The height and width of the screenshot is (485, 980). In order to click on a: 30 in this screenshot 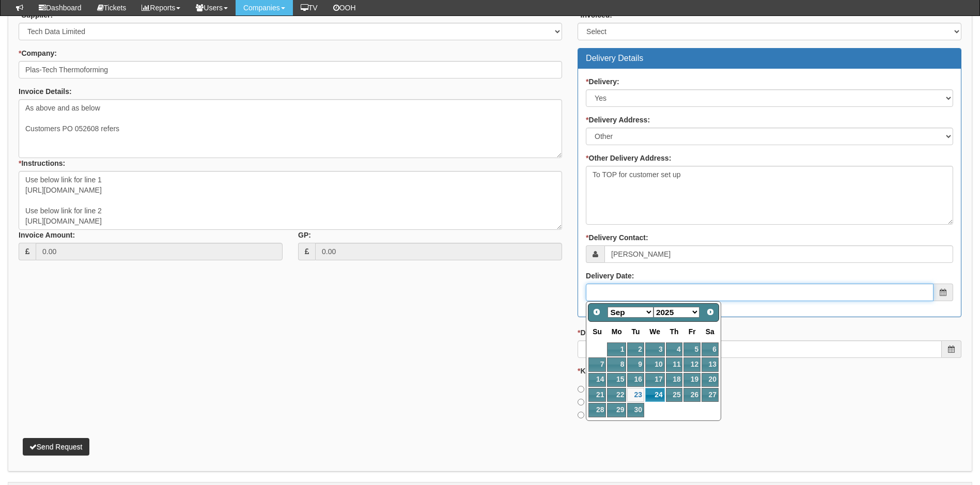, I will do `click(636, 409)`.